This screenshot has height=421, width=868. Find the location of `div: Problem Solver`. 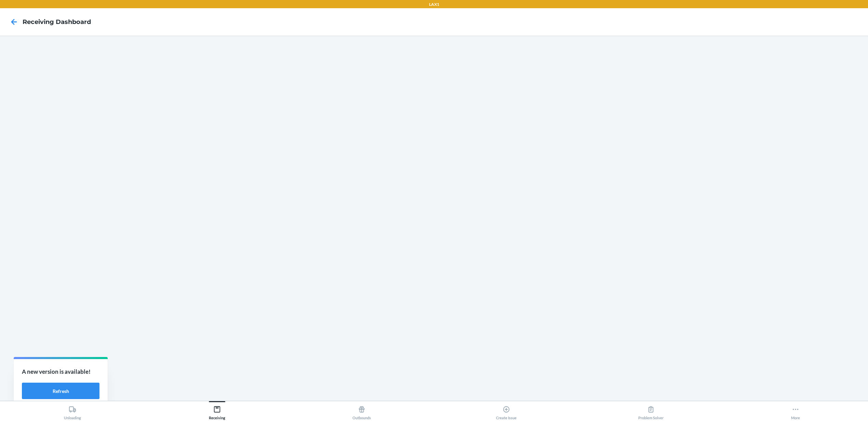

div: Problem Solver is located at coordinates (651, 412).